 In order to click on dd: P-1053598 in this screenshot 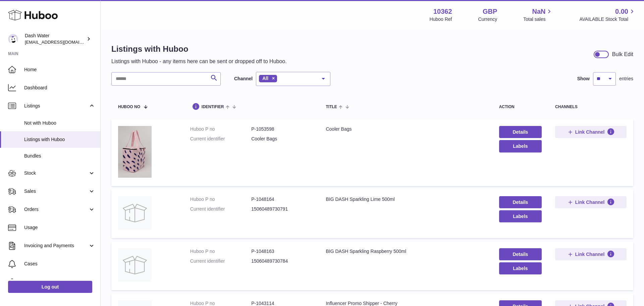, I will do `click(282, 129)`.